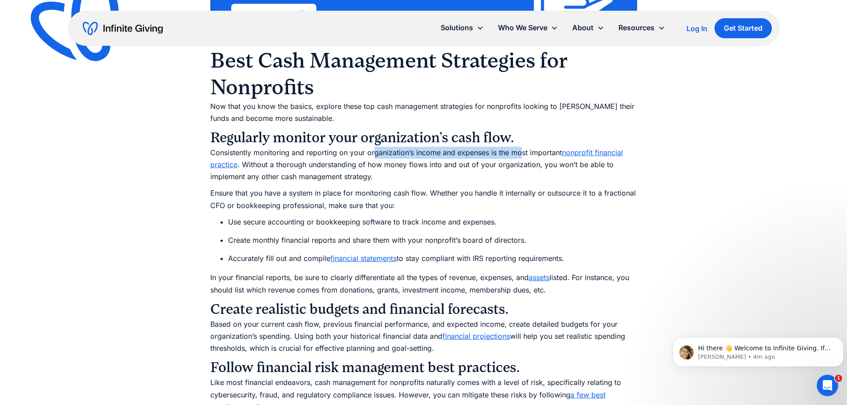 The height and width of the screenshot is (405, 847). I want to click on p: Ensure that you have a system in place for monitoring cash flow. Whether you handle it internally..., so click(424, 199).